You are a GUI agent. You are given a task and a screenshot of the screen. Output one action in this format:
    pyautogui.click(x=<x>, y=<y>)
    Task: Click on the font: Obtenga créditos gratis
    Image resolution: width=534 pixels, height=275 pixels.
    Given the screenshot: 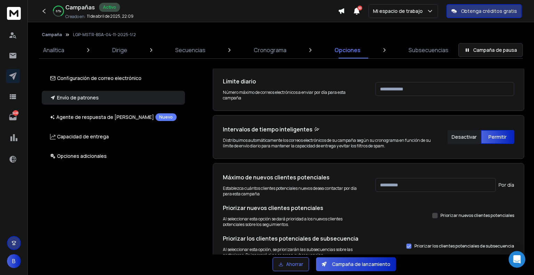 What is the action you would take?
    pyautogui.click(x=488, y=11)
    